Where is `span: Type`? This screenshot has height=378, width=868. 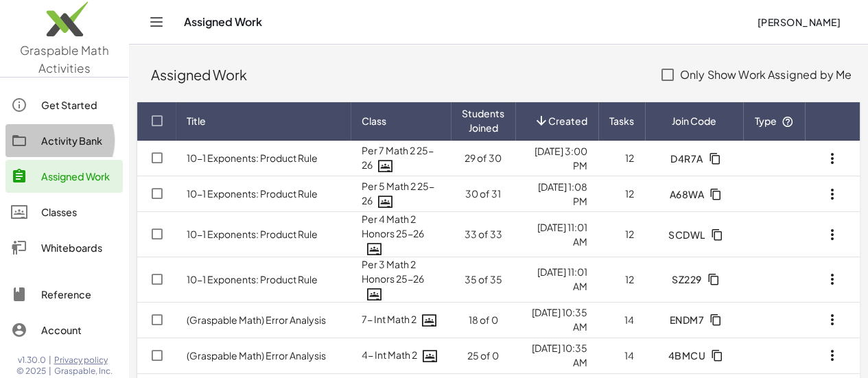 span: Type is located at coordinates (774, 121).